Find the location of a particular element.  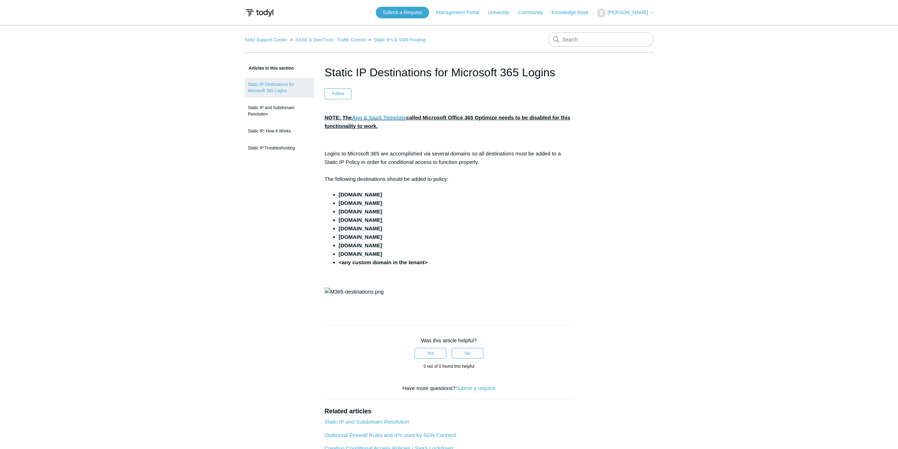

button: This article was helpful is located at coordinates (431, 353).